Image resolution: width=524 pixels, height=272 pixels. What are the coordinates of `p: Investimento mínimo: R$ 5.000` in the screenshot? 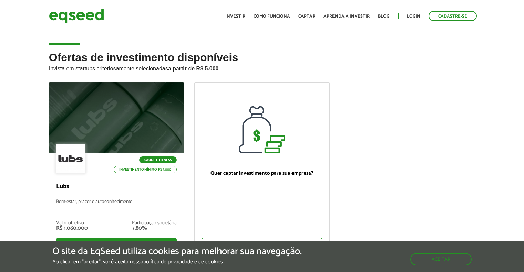 It's located at (145, 170).